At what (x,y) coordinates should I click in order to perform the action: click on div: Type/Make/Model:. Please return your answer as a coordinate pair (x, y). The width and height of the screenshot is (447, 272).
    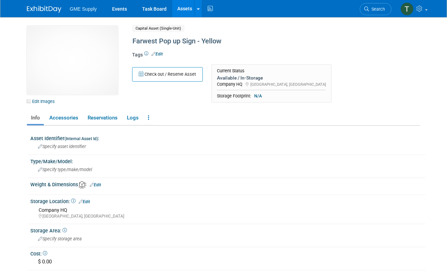
    Looking at the image, I should click on (228, 161).